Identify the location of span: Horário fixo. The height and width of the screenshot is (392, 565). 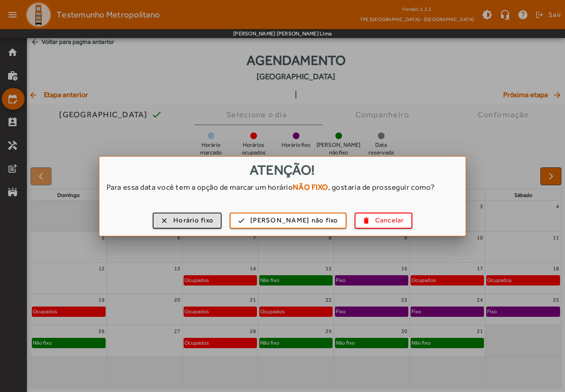
(193, 220).